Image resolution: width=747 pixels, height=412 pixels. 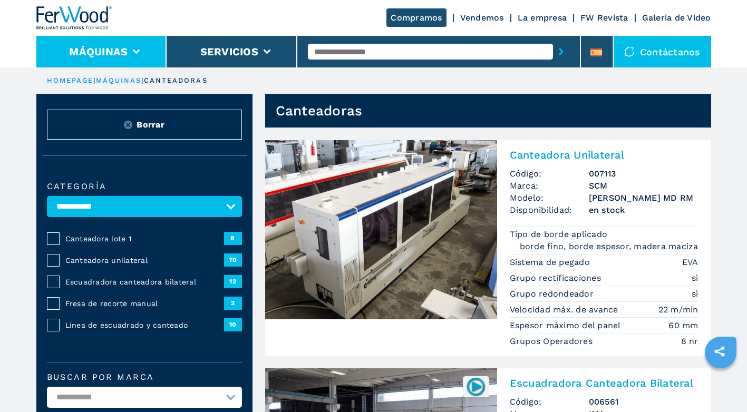 I want to click on span: en stock, so click(x=644, y=210).